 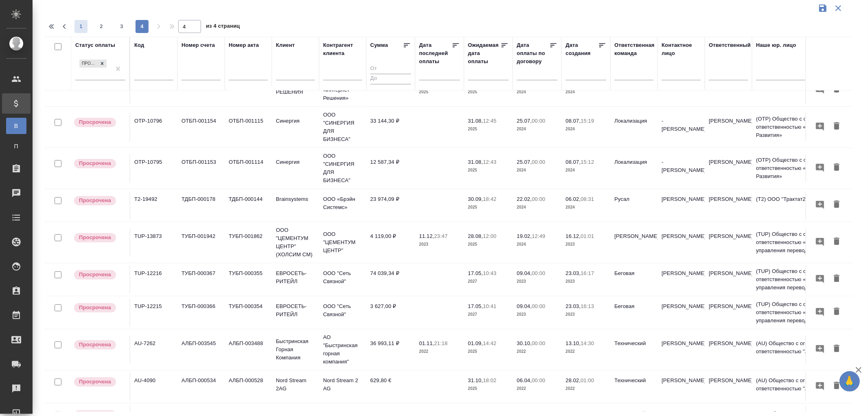 What do you see at coordinates (295, 199) in the screenshot?
I see `p: Brainsystems` at bounding box center [295, 199].